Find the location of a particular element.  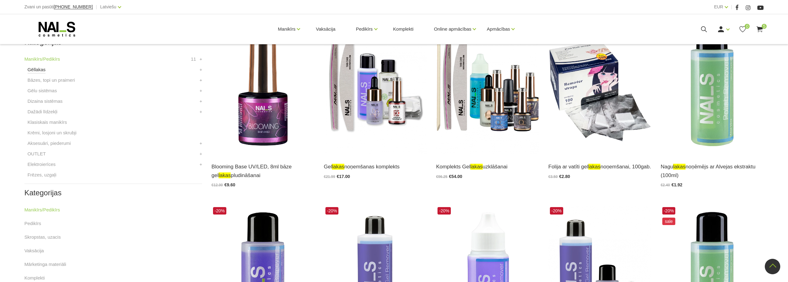

span: sale is located at coordinates (669, 221).